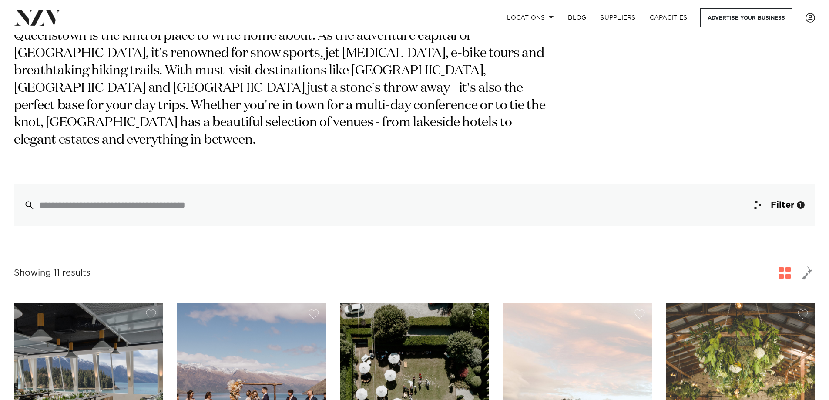 The image size is (829, 400). Describe the element at coordinates (52, 273) in the screenshot. I see `div: Showing 11 results` at that location.